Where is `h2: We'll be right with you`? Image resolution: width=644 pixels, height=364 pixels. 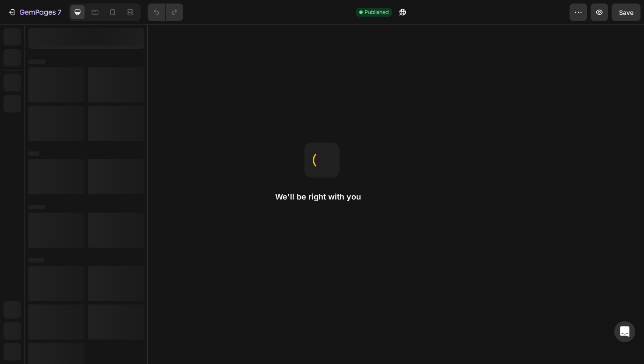
h2: We'll be right with you is located at coordinates (322, 197).